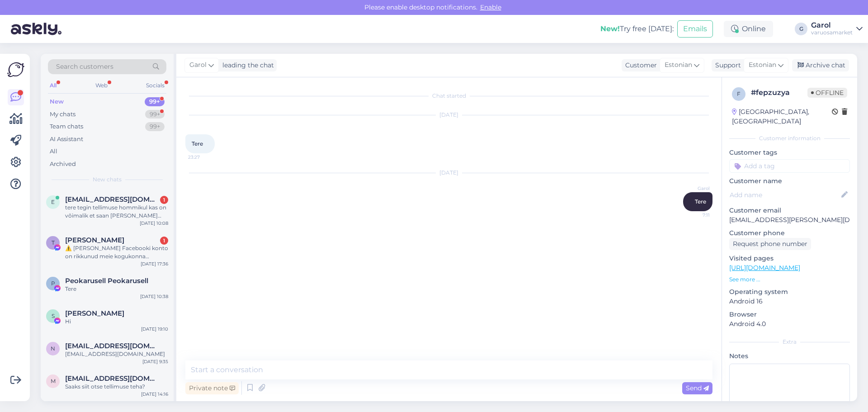 The image size is (868, 412). What do you see at coordinates (789, 292) in the screenshot?
I see `p: Operating system` at bounding box center [789, 292].